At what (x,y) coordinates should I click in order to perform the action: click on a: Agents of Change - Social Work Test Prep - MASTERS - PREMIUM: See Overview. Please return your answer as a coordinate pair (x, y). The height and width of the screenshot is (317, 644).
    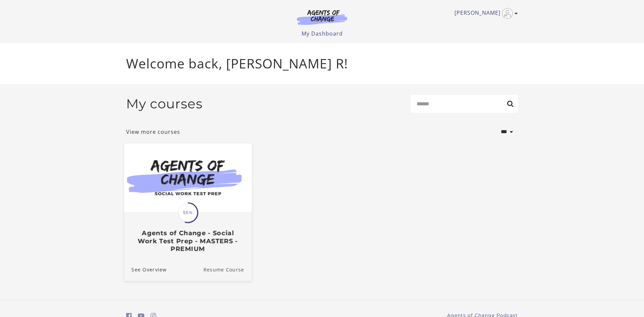
    Looking at the image, I should click on (145, 269).